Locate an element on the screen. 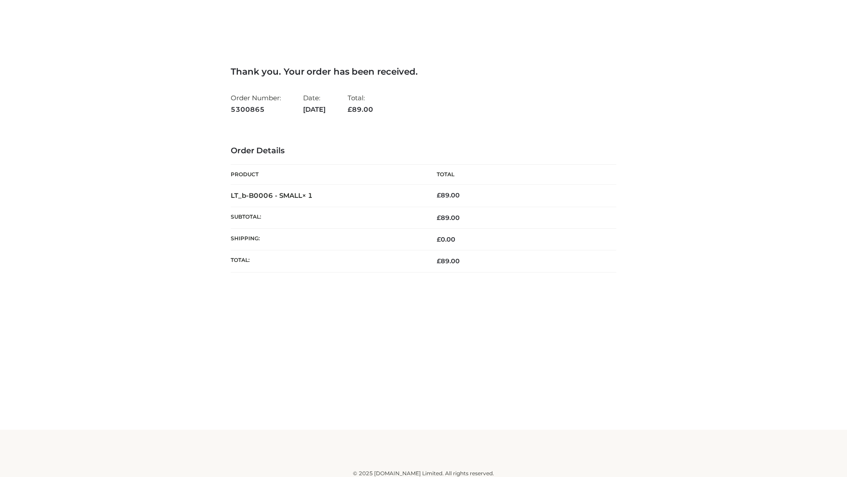 The image size is (847, 477). li: Order Number: is located at coordinates (256, 103).